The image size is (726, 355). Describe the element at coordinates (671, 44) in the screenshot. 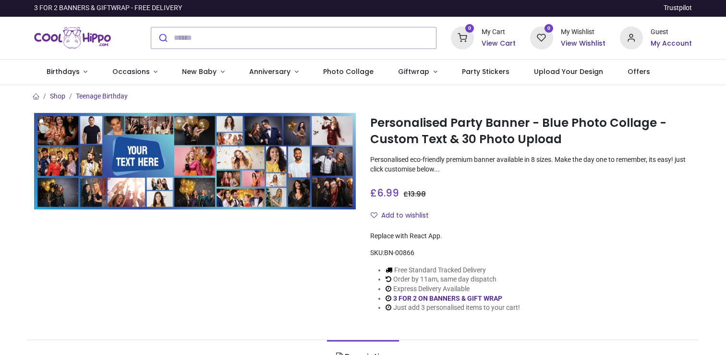

I see `a: My Account` at that location.